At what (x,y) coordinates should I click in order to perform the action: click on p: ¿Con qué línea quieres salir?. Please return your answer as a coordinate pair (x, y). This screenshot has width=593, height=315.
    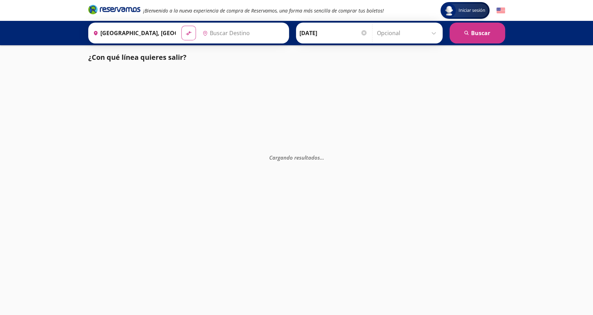
    Looking at the image, I should click on (137, 57).